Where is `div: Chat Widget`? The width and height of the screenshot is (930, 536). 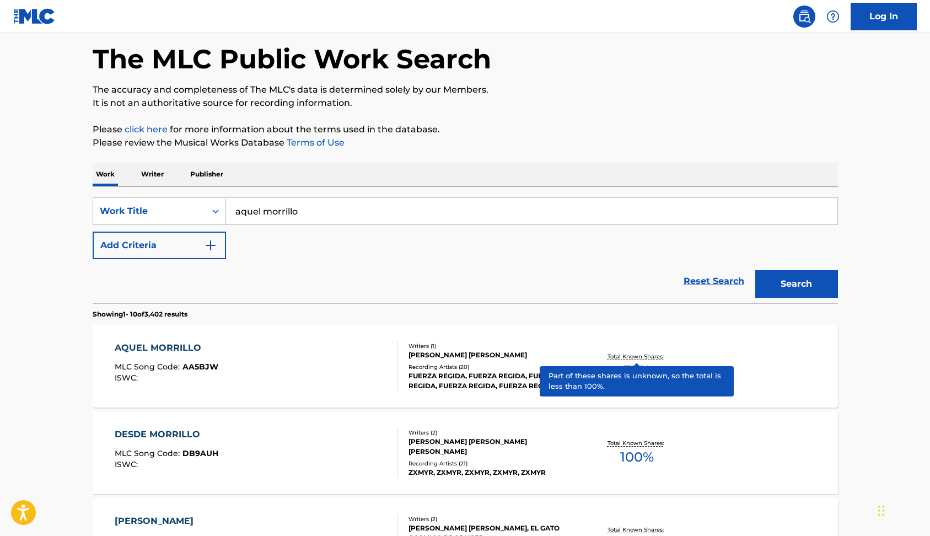 div: Chat Widget is located at coordinates (902, 509).